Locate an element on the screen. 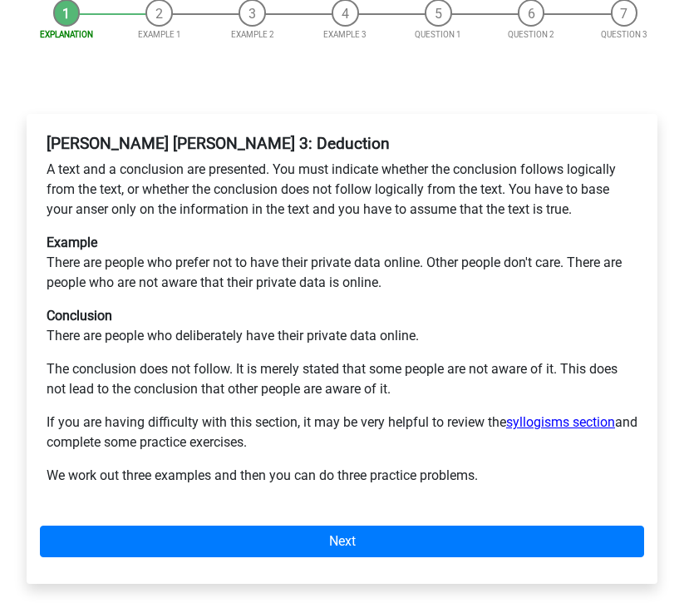  a: Question 3 is located at coordinates (624, 34).